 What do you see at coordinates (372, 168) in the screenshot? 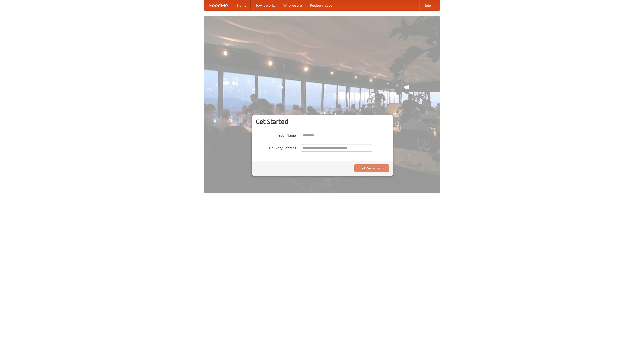
I see `button: Find Restaurants!` at bounding box center [372, 168].